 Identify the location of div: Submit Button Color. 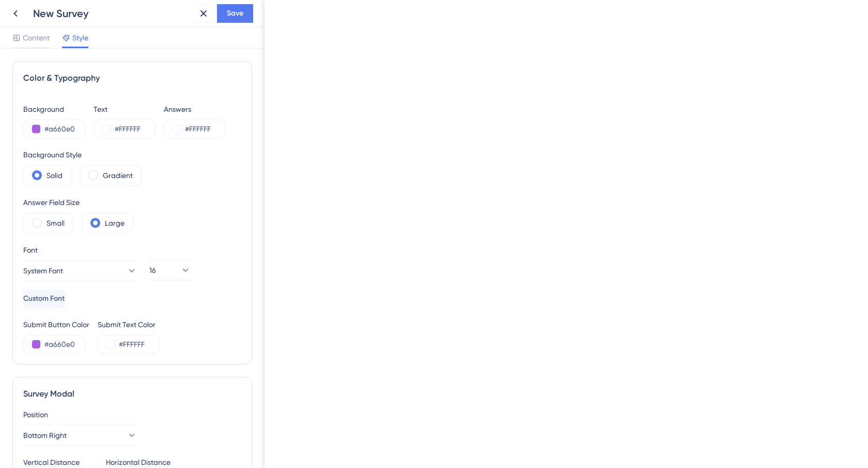
(57, 324).